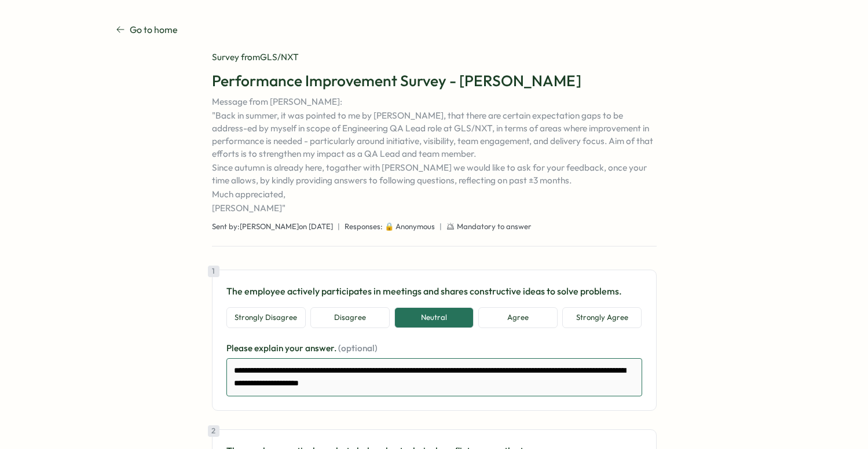 Image resolution: width=868 pixels, height=449 pixels. What do you see at coordinates (147, 29) in the screenshot?
I see `a: Go to home` at bounding box center [147, 29].